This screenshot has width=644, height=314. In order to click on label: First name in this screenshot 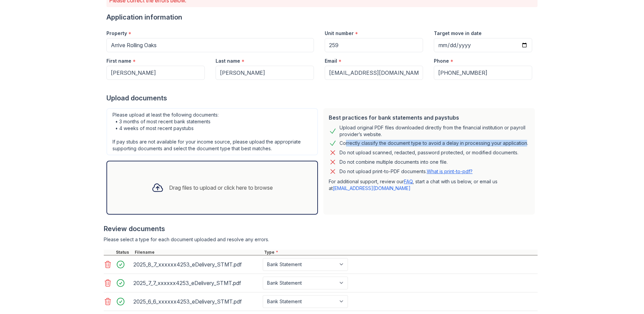, I will do `click(119, 61)`.